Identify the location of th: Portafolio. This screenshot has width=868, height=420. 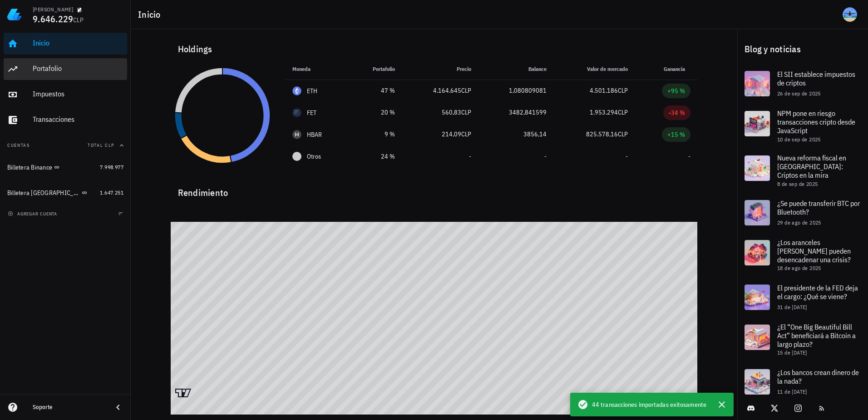
(375, 69).